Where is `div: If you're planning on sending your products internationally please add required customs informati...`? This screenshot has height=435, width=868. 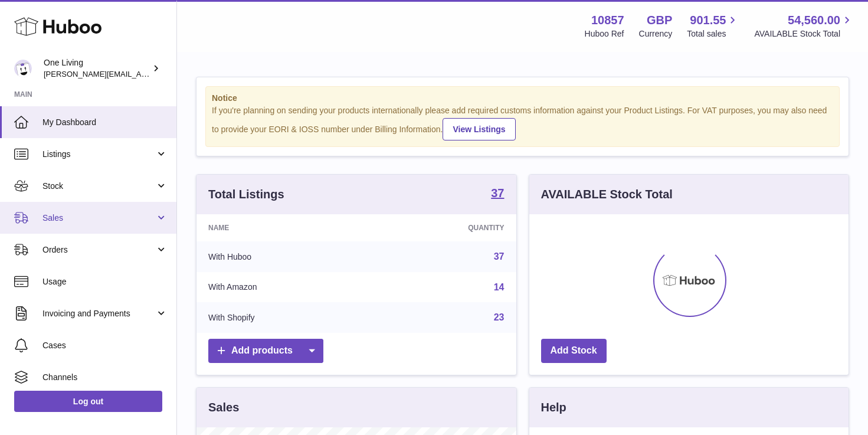
div: If you're planning on sending your products internationally please add required customs informati... is located at coordinates (522, 123).